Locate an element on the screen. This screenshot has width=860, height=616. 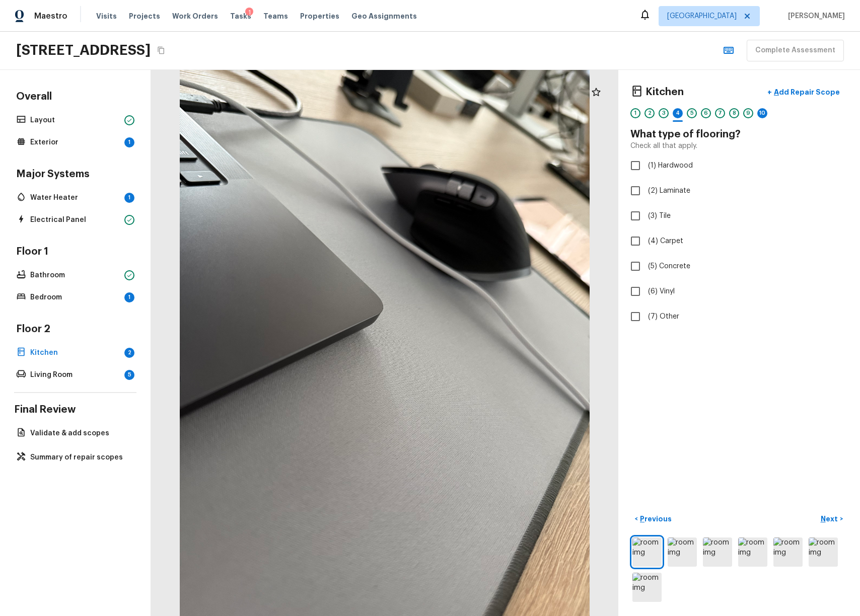
div: 10 is located at coordinates (763, 113).